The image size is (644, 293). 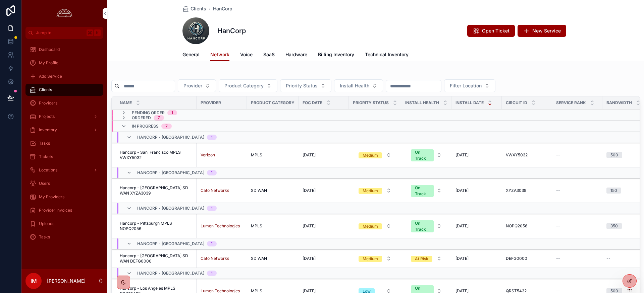 What do you see at coordinates (156, 226) in the screenshot?
I see `a: Hancorp - Pittsburgh MPLS NOPQ2056` at bounding box center [156, 226].